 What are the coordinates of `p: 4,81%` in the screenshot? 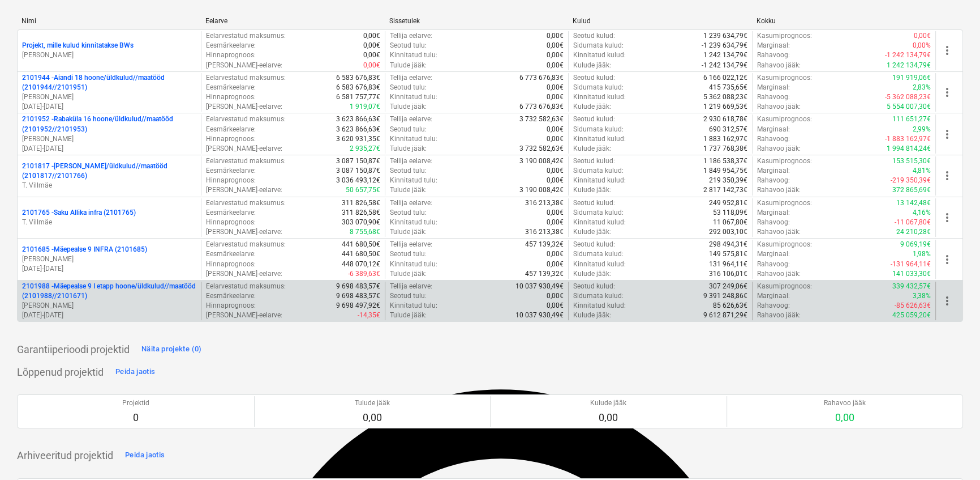 It's located at (922, 171).